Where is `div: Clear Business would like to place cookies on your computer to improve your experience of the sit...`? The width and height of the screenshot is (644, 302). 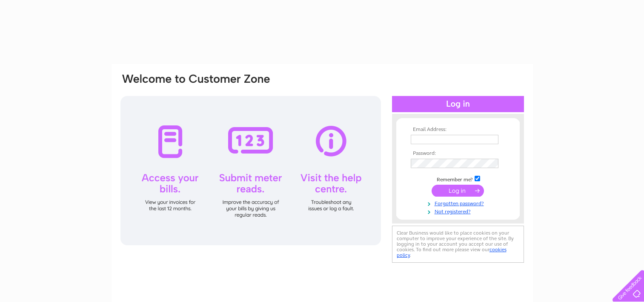
div: Clear Business would like to place cookies on your computer to improve your experience of the sit... is located at coordinates (458, 244).